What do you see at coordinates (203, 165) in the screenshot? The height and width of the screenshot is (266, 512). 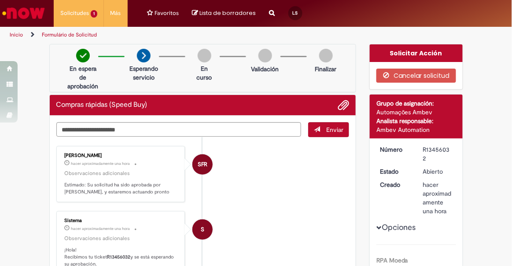 I see `div: Sandra Faria Rios` at bounding box center [203, 165].